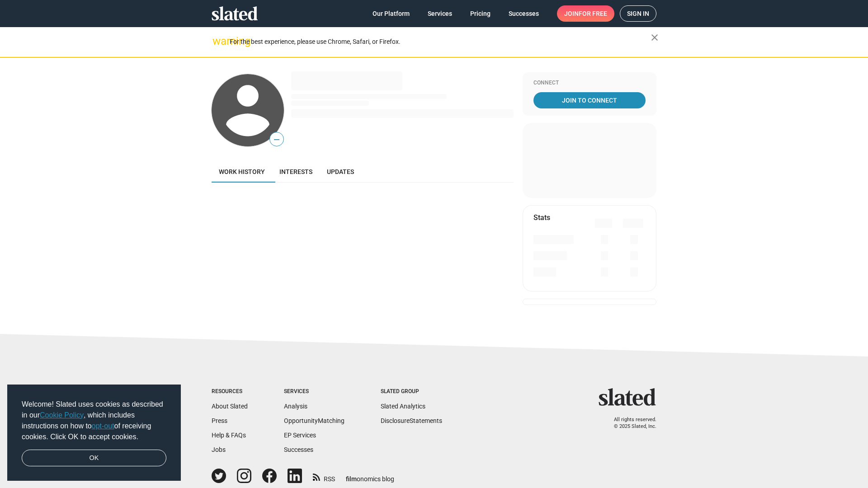  Describe the element at coordinates (61, 415) in the screenshot. I see `a: Cookie Policy` at that location.